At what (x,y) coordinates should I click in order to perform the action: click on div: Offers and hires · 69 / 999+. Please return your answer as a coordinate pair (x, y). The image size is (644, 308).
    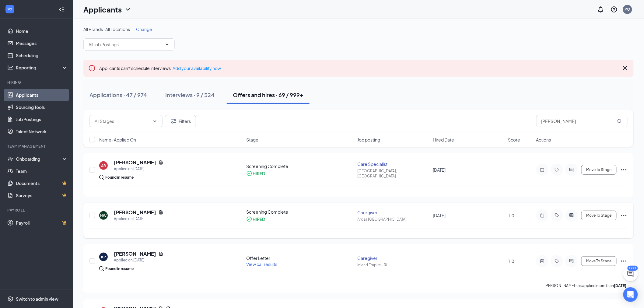
    Looking at the image, I should click on (268, 95).